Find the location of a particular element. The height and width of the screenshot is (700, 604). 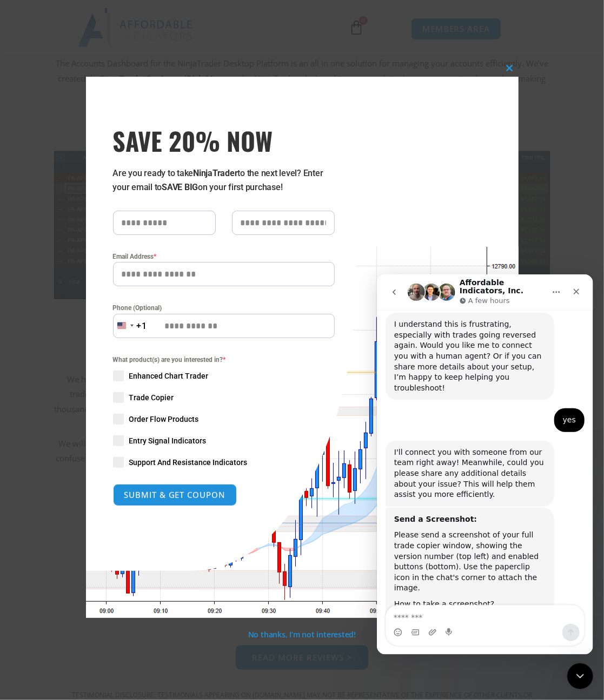

button: go back is located at coordinates (17, 18).